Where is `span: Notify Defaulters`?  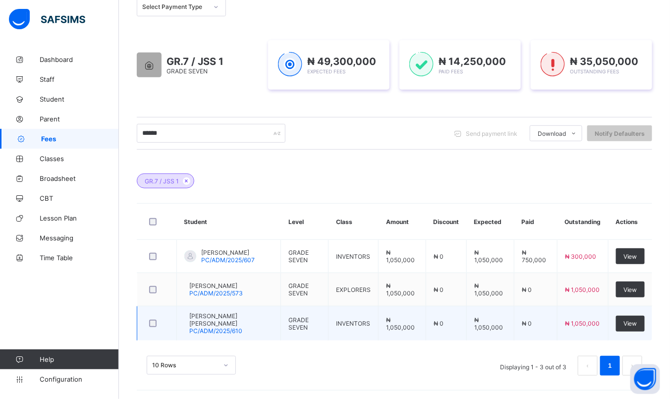 span: Notify Defaulters is located at coordinates (619, 133).